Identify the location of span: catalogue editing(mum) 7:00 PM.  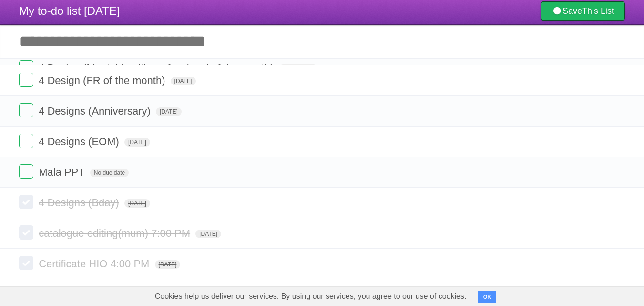
(116, 233).